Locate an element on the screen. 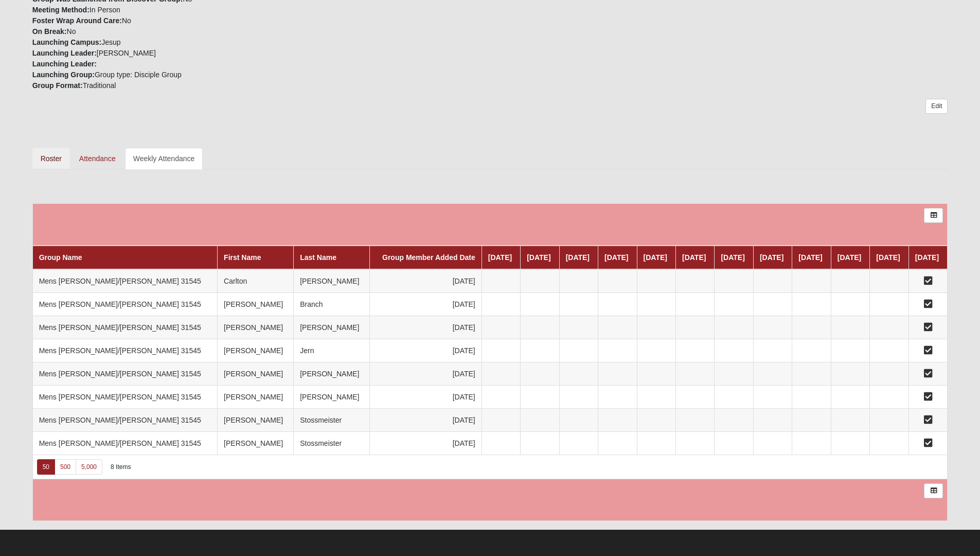 The width and height of the screenshot is (980, 556). strong: Meeting Method: is located at coordinates (61, 10).